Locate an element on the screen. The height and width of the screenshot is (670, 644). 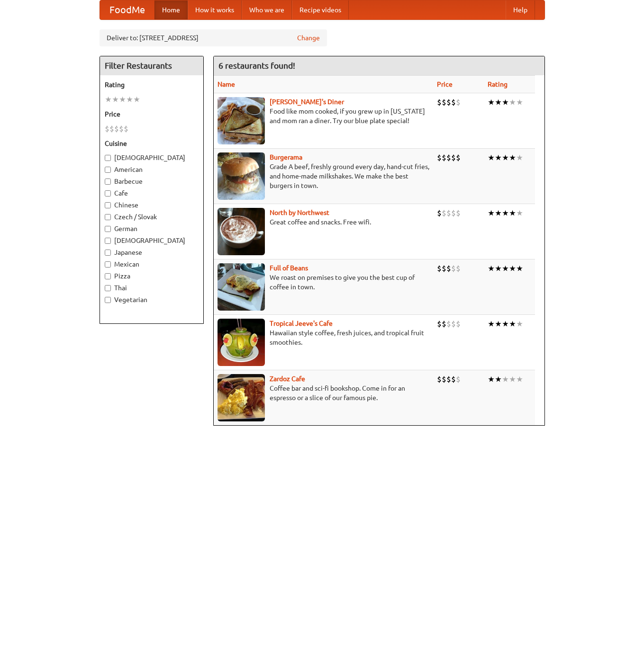
a: FoodMe is located at coordinates (127, 10).